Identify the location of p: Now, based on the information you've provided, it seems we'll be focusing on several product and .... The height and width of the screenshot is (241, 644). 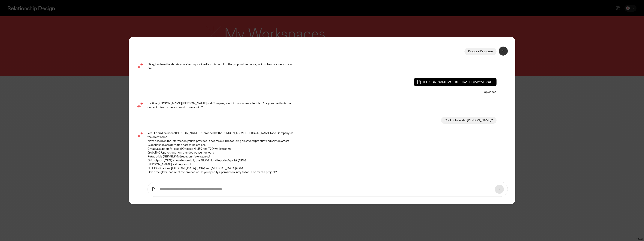
(221, 141).